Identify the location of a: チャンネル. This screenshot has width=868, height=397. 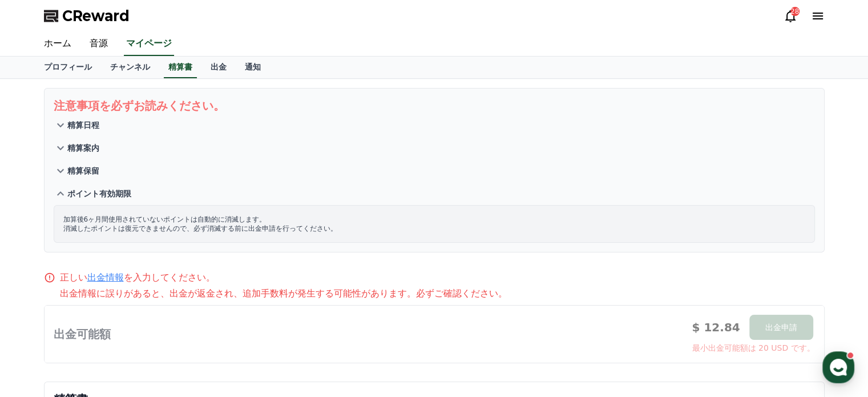
(130, 67).